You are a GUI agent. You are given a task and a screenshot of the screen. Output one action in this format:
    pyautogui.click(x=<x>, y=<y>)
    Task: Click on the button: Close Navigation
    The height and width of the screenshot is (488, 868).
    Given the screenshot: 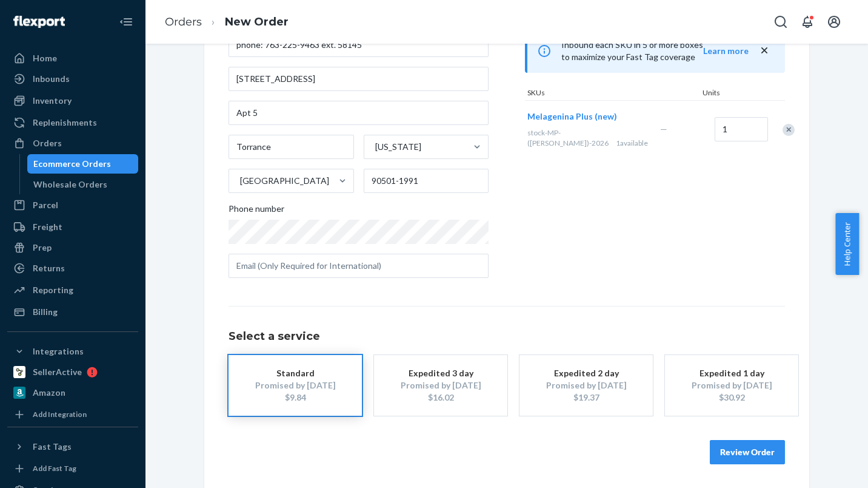 What is the action you would take?
    pyautogui.click(x=126, y=22)
    